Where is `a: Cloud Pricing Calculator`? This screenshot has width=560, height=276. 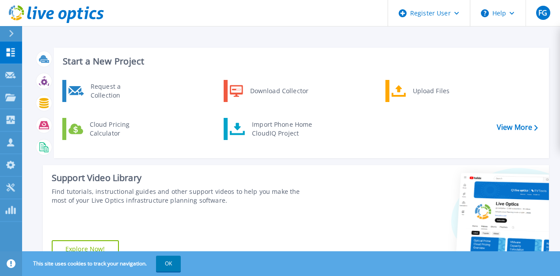
a: Cloud Pricing Calculator is located at coordinates (107, 129).